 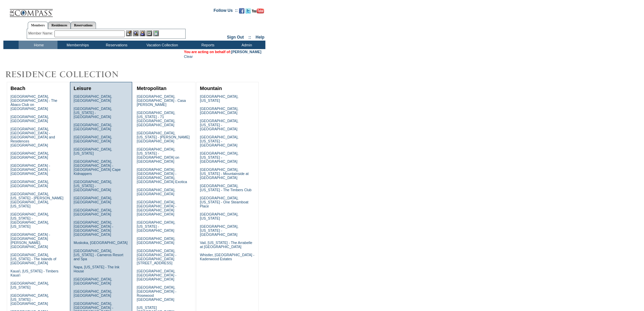 What do you see at coordinates (242, 12) in the screenshot?
I see `a: Become our fan on Facebook` at bounding box center [242, 12].